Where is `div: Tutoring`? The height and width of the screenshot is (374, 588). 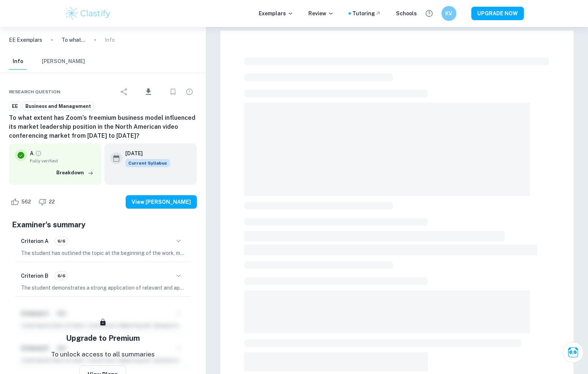
div: Tutoring is located at coordinates (367, 14).